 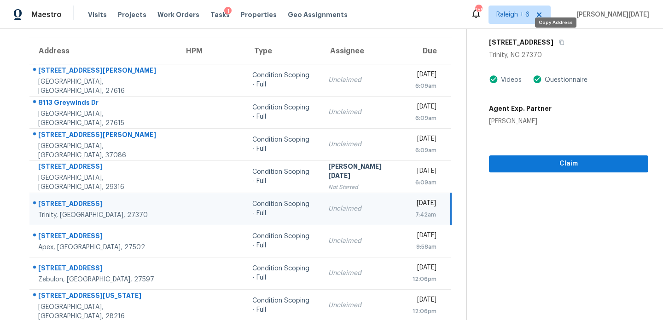 What do you see at coordinates (211, 51) in the screenshot?
I see `th: HPM` at bounding box center [211, 51].